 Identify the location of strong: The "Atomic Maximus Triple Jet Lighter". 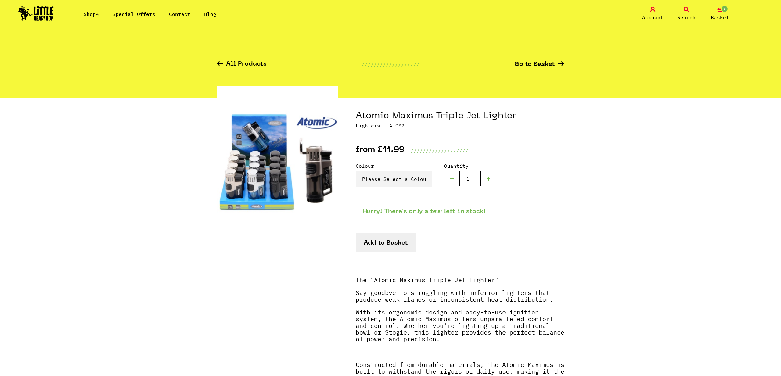
(427, 280).